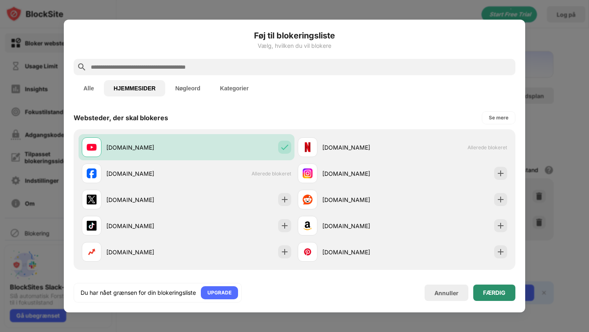  I want to click on img: search.svg, so click(82, 67).